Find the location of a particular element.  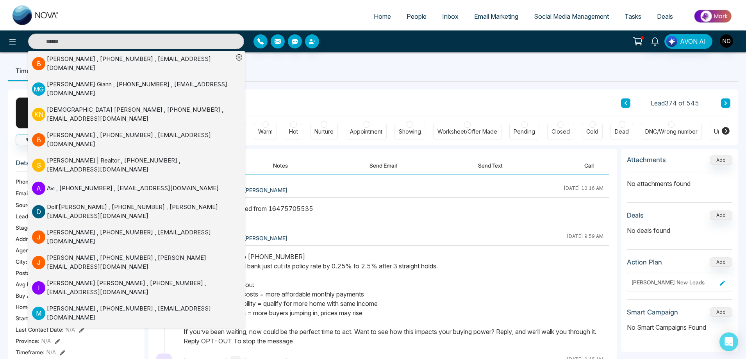

img: Nova CRM Logo is located at coordinates (36, 15).